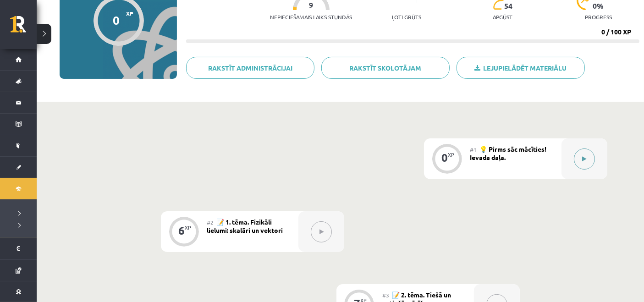 The image size is (644, 302). Describe the element at coordinates (386, 295) in the screenshot. I see `span: #3` at that location.